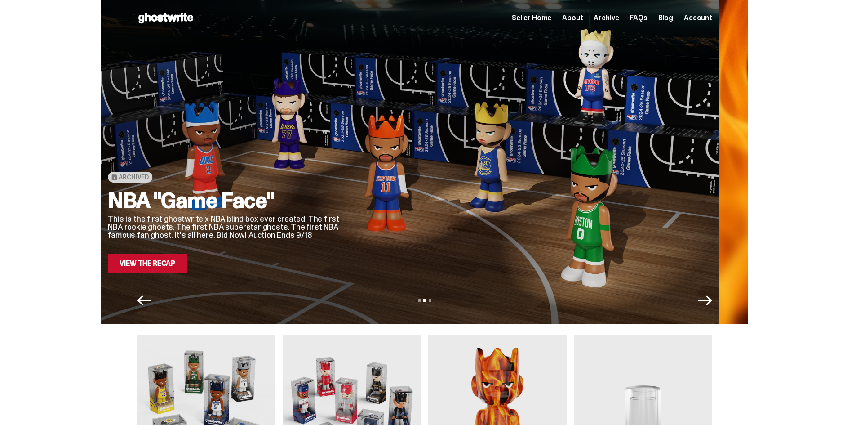 The width and height of the screenshot is (856, 425). Describe the element at coordinates (573, 18) in the screenshot. I see `span: About` at that location.